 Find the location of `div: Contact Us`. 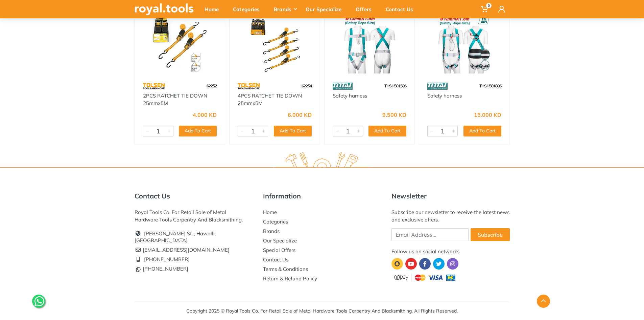

div: Contact Us is located at coordinates (402, 9).